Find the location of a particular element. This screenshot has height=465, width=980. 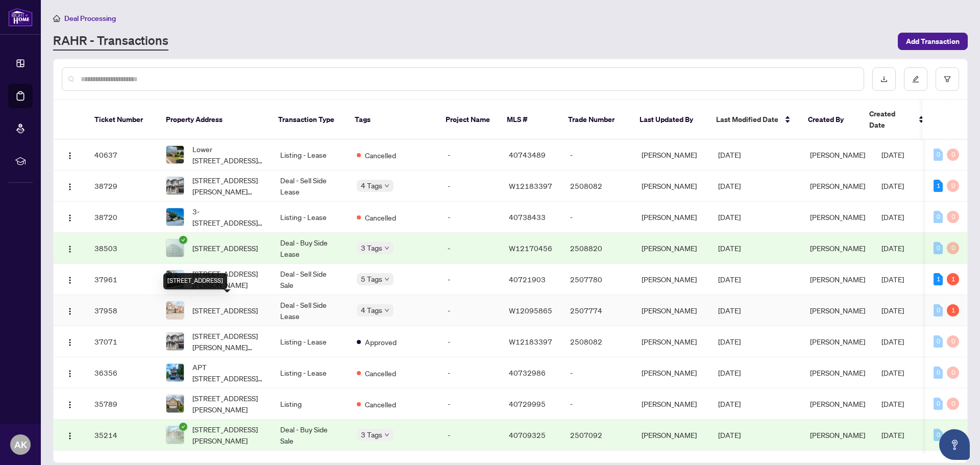

th: Tags is located at coordinates (392, 120).